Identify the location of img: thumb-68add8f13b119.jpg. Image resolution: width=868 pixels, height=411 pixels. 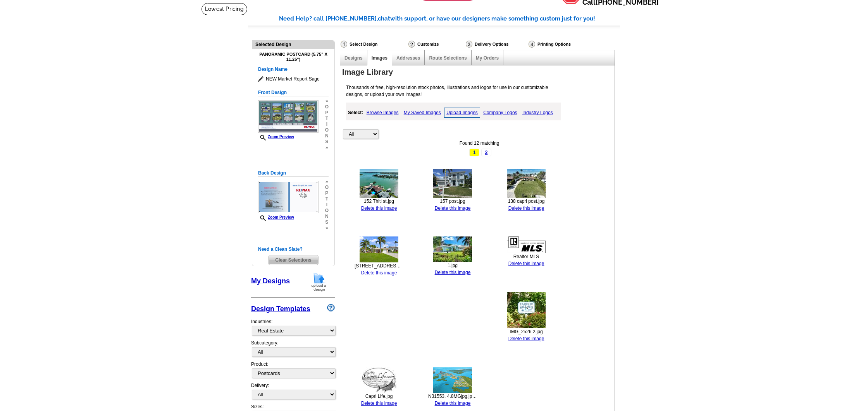
(453, 249).